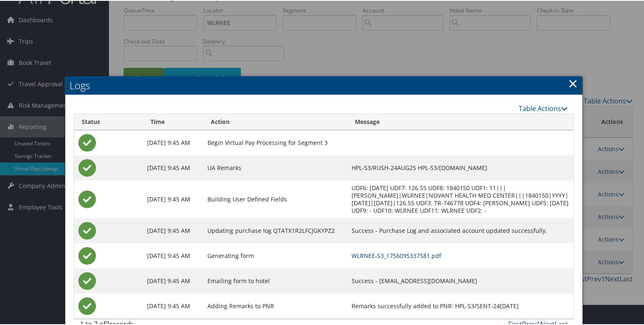  I want to click on a: Table Actions, so click(543, 108).